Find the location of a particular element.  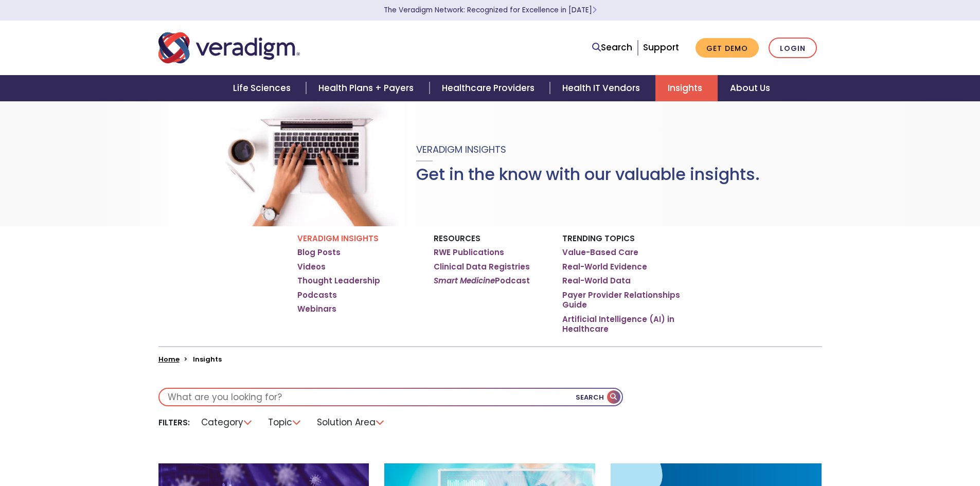

button: Search is located at coordinates (599, 397).